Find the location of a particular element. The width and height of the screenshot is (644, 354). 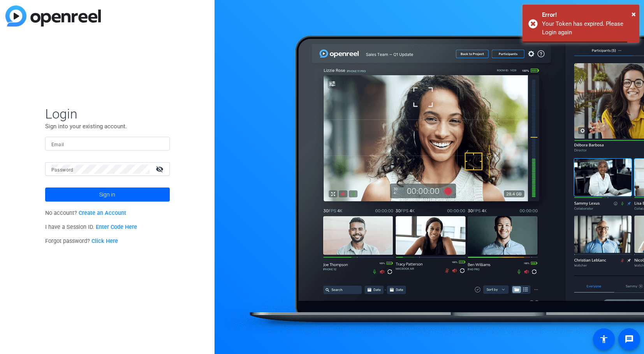

mat-icon: message is located at coordinates (629, 339).